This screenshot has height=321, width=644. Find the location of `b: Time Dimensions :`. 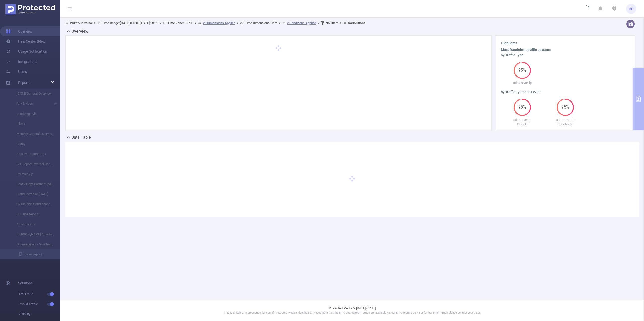

b: Time Dimensions : is located at coordinates (258, 23).